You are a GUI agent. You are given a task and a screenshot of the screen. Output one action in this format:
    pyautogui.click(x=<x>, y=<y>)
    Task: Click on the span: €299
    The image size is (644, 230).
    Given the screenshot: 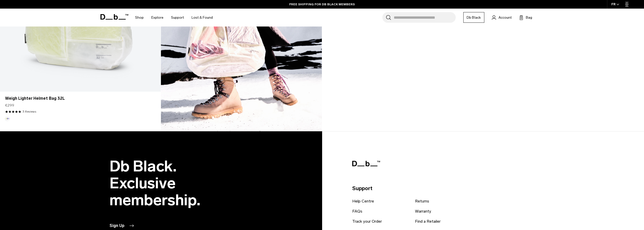 What is the action you would take?
    pyautogui.click(x=9, y=105)
    